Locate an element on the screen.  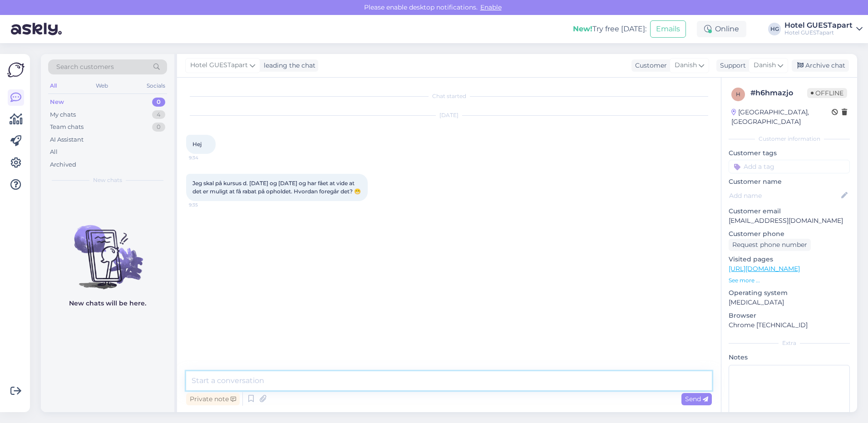
div: Customer information is located at coordinates (789, 139).